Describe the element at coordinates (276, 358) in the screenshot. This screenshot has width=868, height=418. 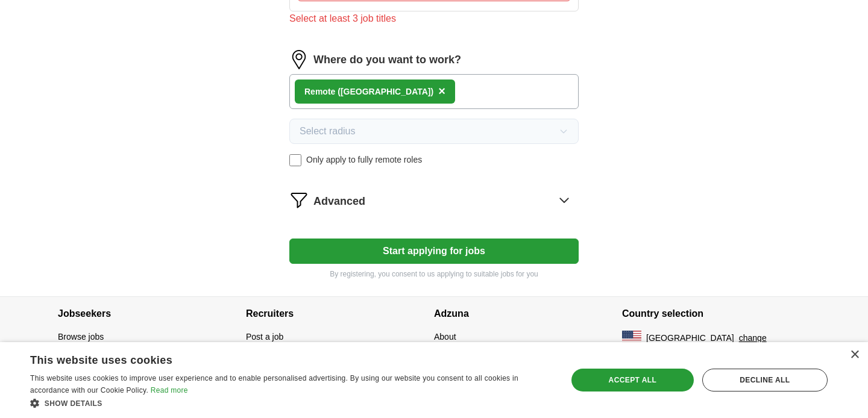
I see `div: This website uses cookies` at that location.